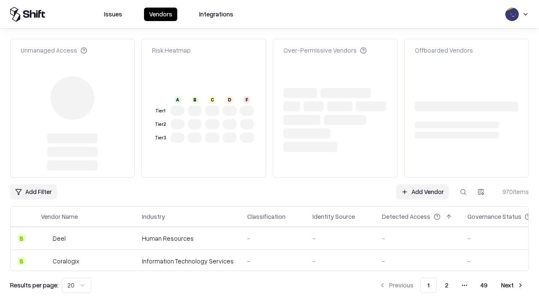 This screenshot has height=303, width=539. What do you see at coordinates (160, 111) in the screenshot?
I see `div: Tier 1` at bounding box center [160, 111].